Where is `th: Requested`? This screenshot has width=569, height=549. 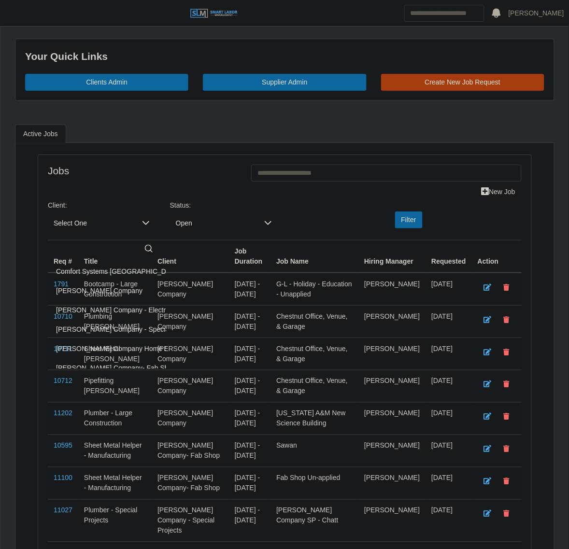 th: Requested is located at coordinates (449, 256).